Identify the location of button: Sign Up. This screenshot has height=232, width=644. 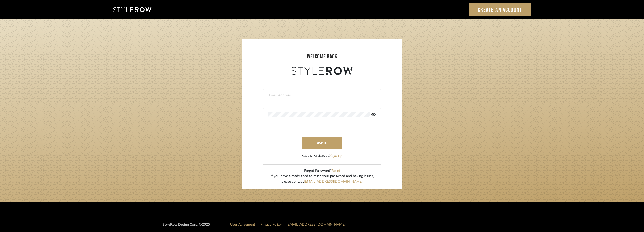
(336, 156).